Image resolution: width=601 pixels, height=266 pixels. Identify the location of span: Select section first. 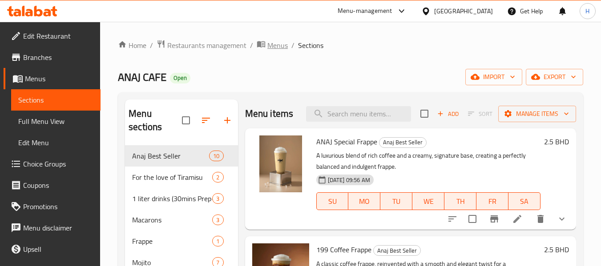
(480, 114).